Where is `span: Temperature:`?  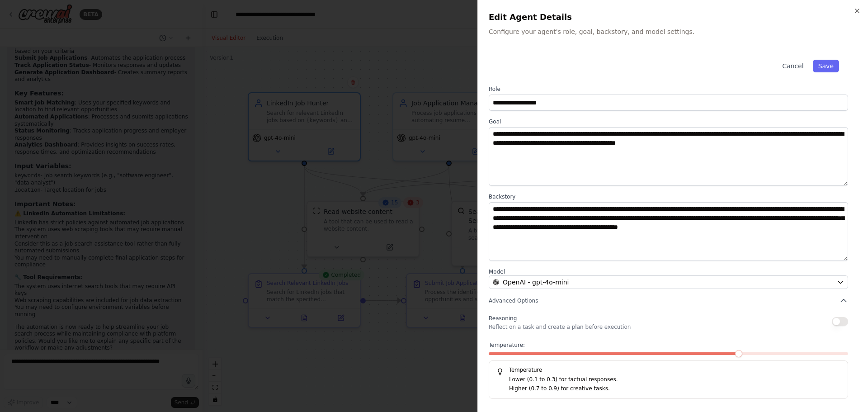 span: Temperature: is located at coordinates (507, 345).